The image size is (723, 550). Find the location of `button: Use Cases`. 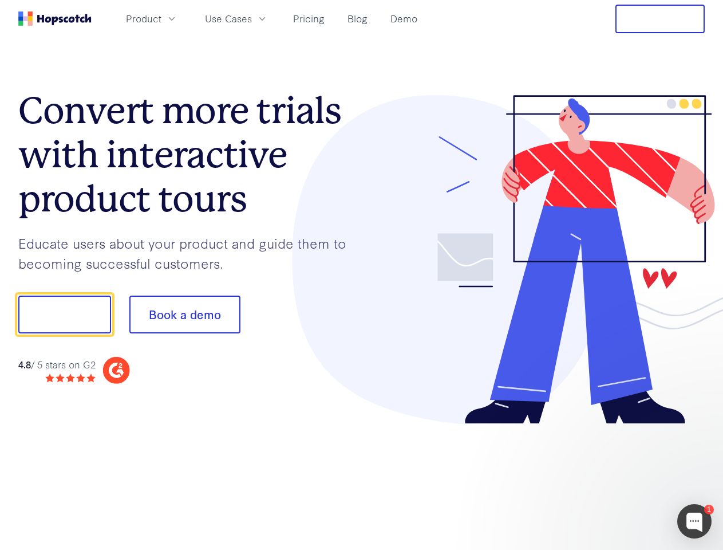

button: Use Cases is located at coordinates (236, 18).